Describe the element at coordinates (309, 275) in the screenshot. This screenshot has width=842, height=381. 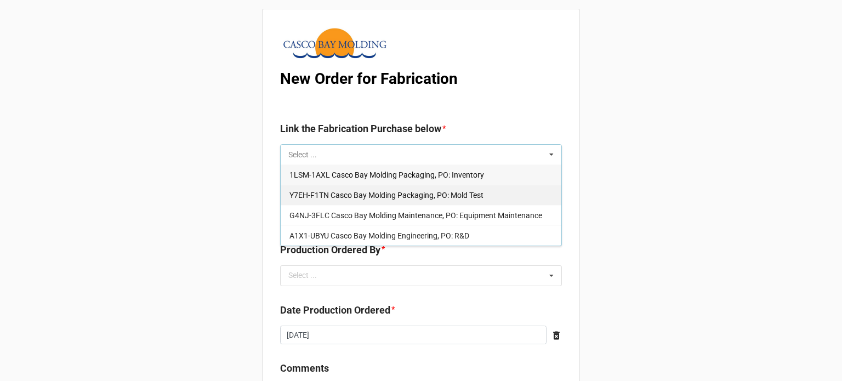
I see `div: Select ...` at that location.